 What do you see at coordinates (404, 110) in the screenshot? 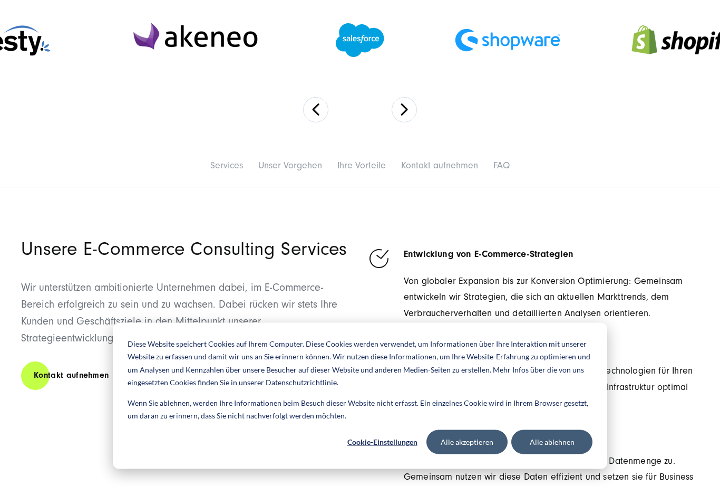
I see `button: Next` at bounding box center [404, 110].